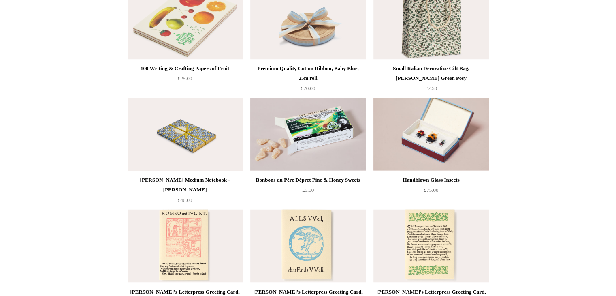 The image size is (616, 296). I want to click on div: Handblown Glass Insects, so click(431, 180).